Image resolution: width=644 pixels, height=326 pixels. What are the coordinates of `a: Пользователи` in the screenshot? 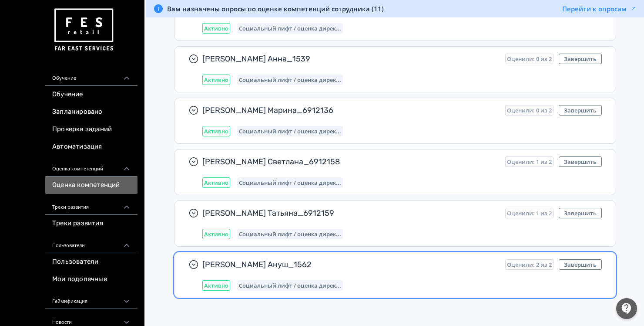 It's located at (91, 261).